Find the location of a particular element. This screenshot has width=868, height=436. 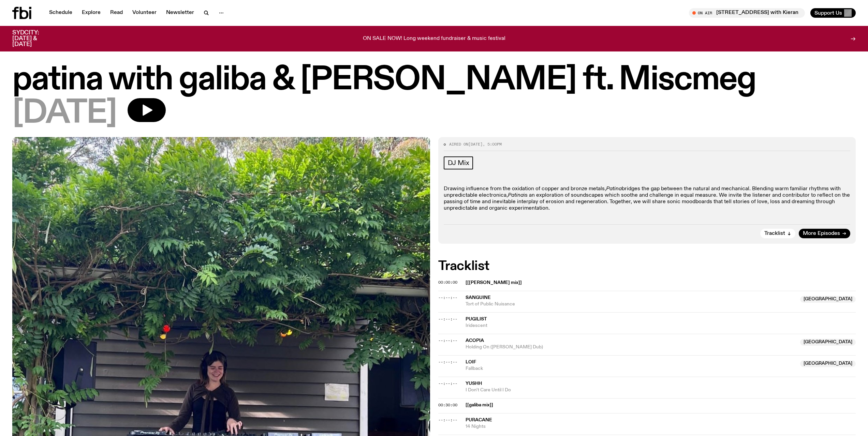

span: Aired on is located at coordinates (458, 144).